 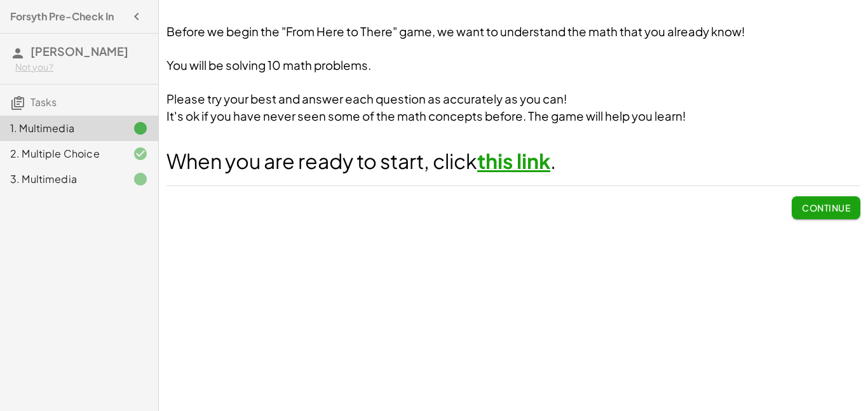 What do you see at coordinates (322, 161) in the screenshot?
I see `span: When you are ready to start, click` at bounding box center [322, 161].